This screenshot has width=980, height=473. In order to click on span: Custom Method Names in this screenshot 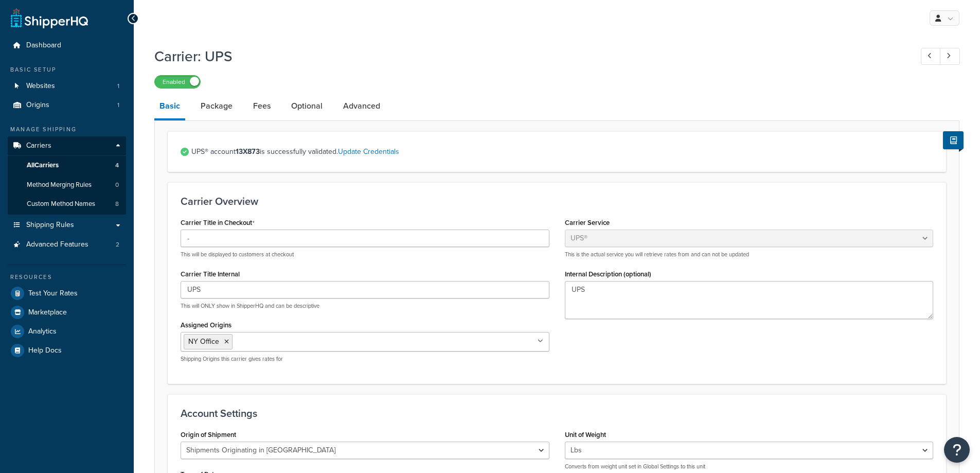, I will do `click(61, 204)`.